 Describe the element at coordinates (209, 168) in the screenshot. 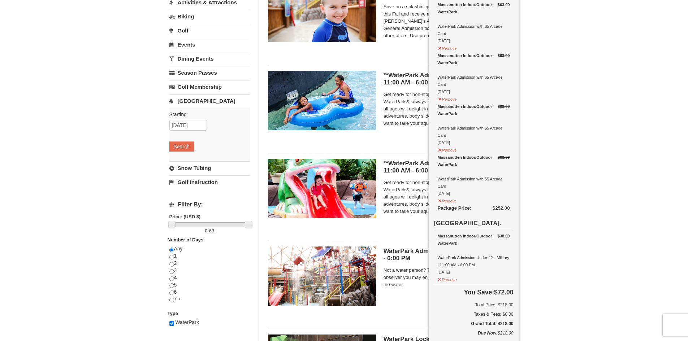

I see `a: Snow Tubing` at that location.